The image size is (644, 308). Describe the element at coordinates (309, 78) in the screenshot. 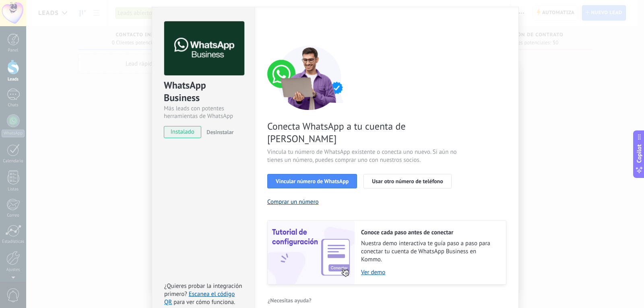

I see `img: connect number` at that location.